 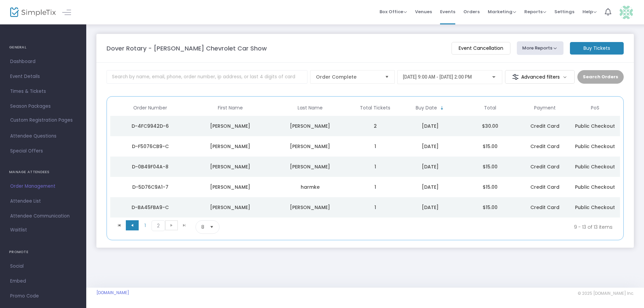 I want to click on span: Go to the first page, so click(x=120, y=225).